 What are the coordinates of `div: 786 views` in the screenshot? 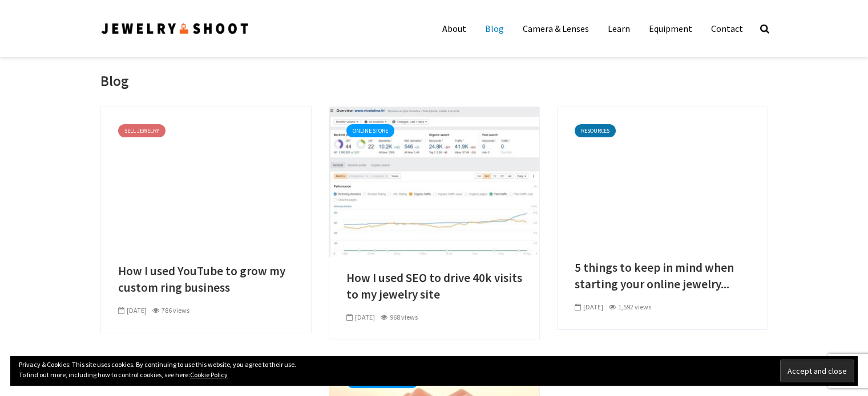 It's located at (170, 311).